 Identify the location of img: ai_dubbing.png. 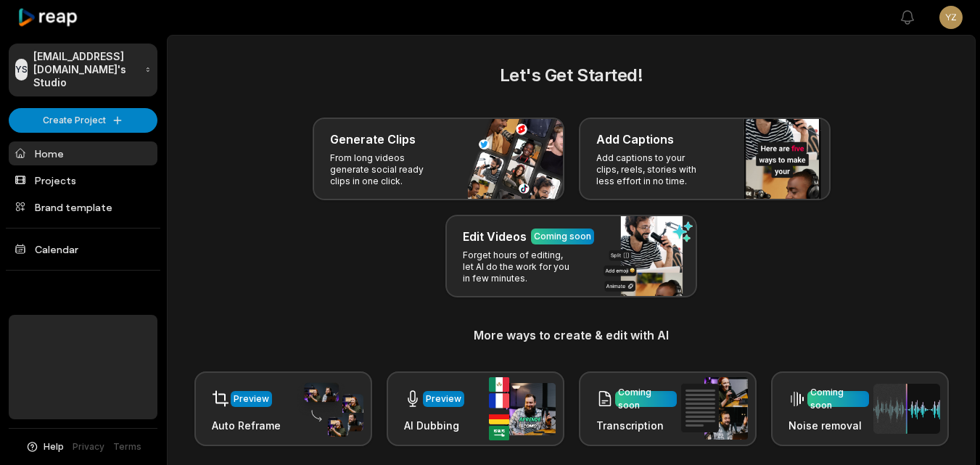
(522, 408).